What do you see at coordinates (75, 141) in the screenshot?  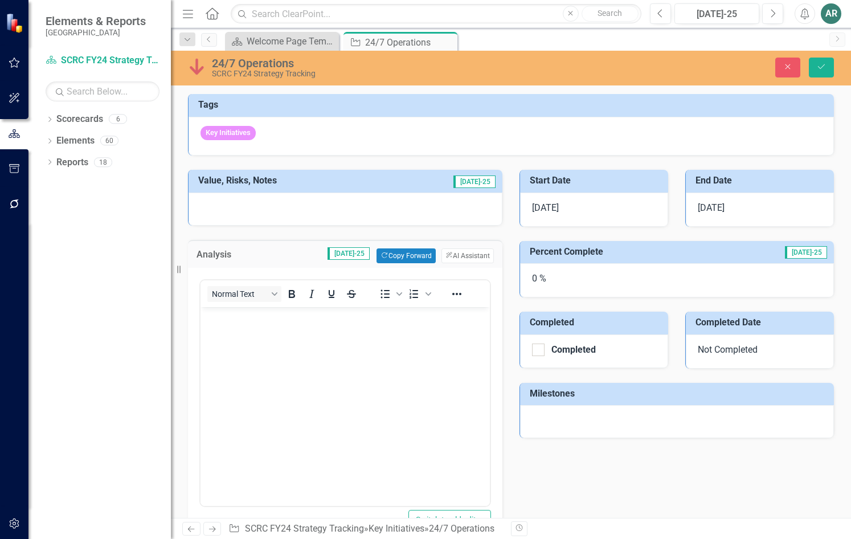 I see `a: Elements` at bounding box center [75, 141].